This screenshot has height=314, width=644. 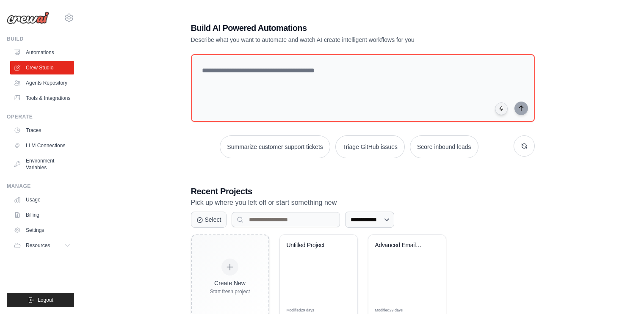 I want to click on a: Settings, so click(x=42, y=230).